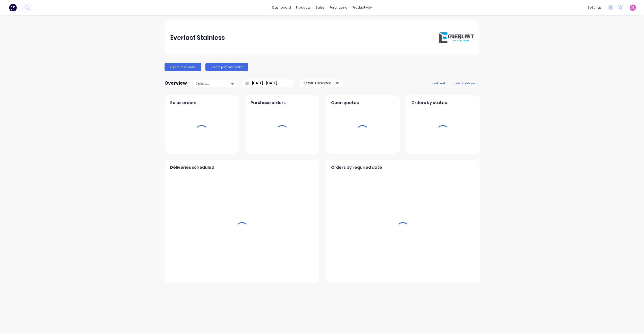 The height and width of the screenshot is (333, 644). I want to click on img: Factory, so click(13, 7).